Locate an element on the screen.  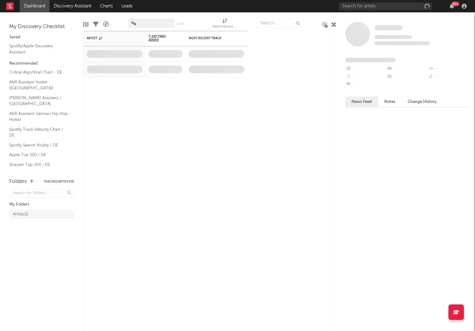
div: Edit Columns is located at coordinates (86, 24).